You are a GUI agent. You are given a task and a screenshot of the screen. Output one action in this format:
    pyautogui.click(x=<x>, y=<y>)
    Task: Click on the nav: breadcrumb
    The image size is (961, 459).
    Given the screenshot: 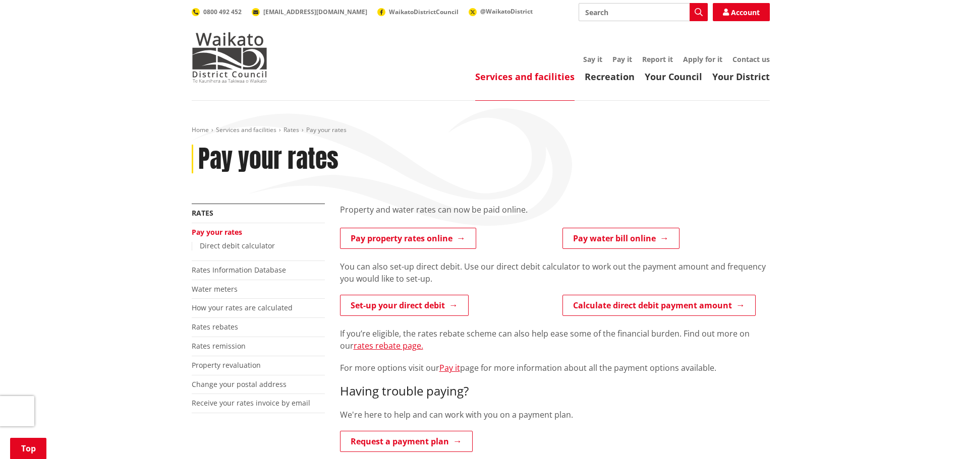 What is the action you would take?
    pyautogui.click(x=481, y=130)
    